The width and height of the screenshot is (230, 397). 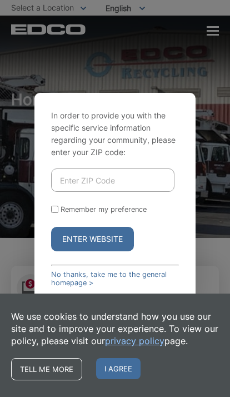 What do you see at coordinates (115, 328) in the screenshot?
I see `p: We use cookies to understand how you use our site and to improve your experience. To view our pol...` at bounding box center [115, 328].